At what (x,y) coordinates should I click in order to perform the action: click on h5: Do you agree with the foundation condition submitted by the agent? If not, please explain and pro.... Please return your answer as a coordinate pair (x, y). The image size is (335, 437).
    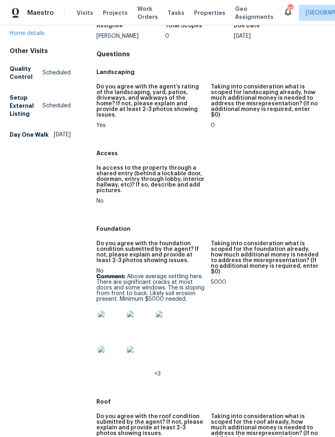
    Looking at the image, I should click on (150, 252).